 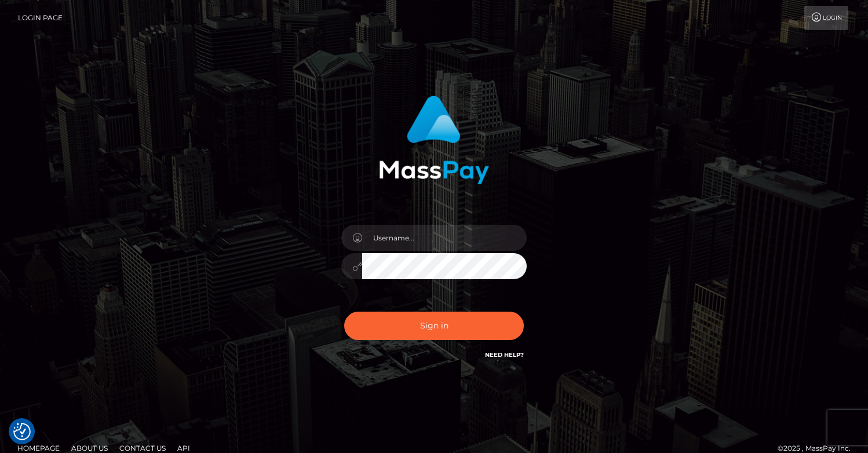 I want to click on input: Username..., so click(x=445, y=237).